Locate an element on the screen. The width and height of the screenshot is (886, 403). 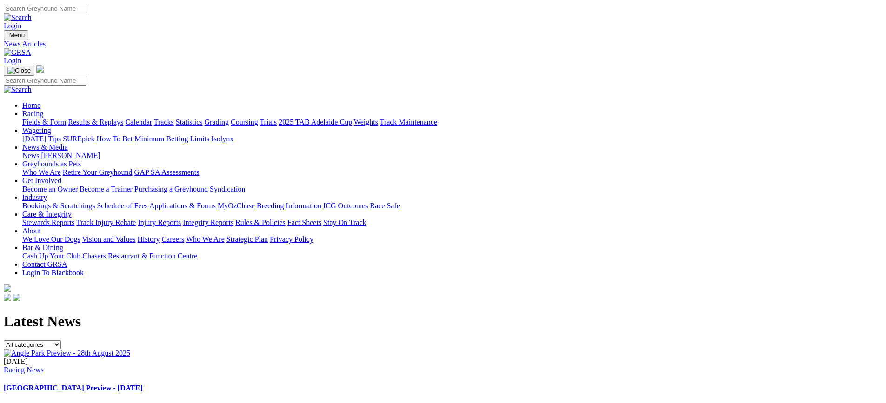
a: Coursing is located at coordinates (244, 122).